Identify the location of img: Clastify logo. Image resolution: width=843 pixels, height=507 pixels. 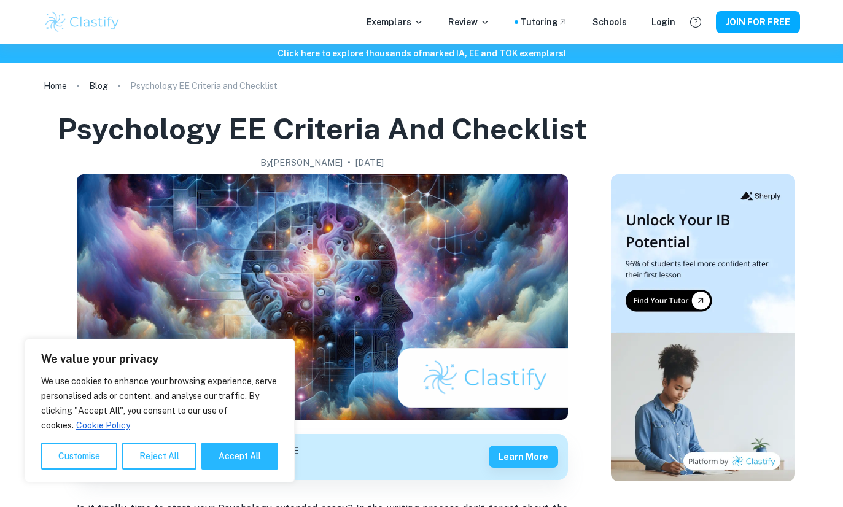
(82, 22).